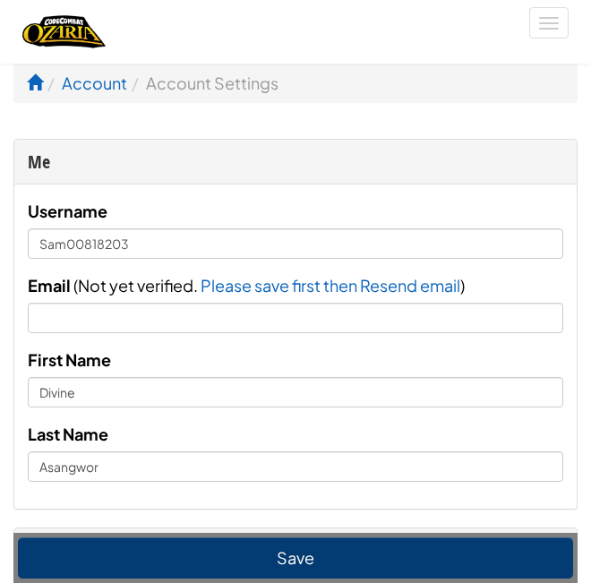 This screenshot has height=583, width=591. I want to click on a: Ozaria by CodeCombat logo, so click(64, 31).